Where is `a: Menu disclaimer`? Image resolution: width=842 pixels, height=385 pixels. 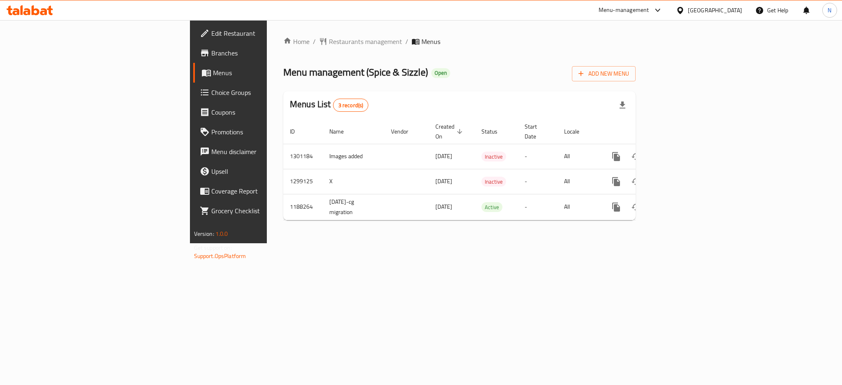 a: Menu disclaimer is located at coordinates (262, 152).